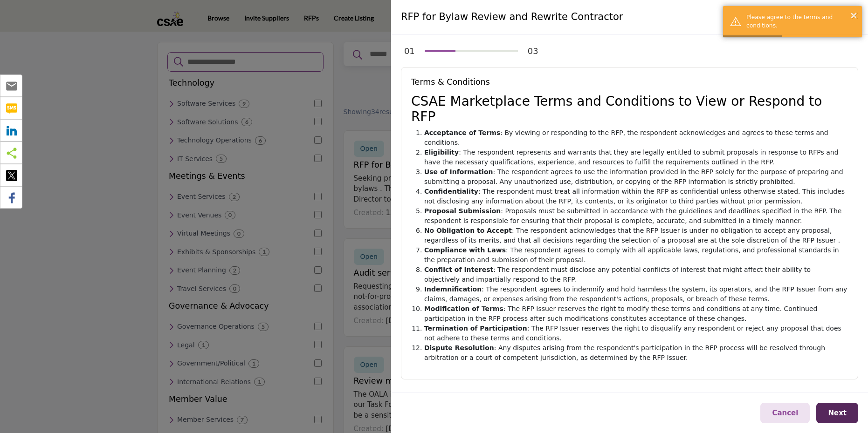 The width and height of the screenshot is (868, 433). Describe the element at coordinates (464, 309) in the screenshot. I see `strong: Modification of Terms` at that location.